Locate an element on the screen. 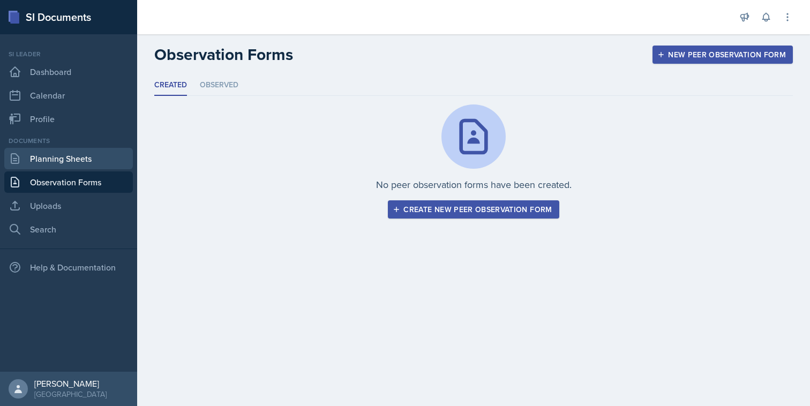 The height and width of the screenshot is (406, 810). li: Created is located at coordinates (170, 85).